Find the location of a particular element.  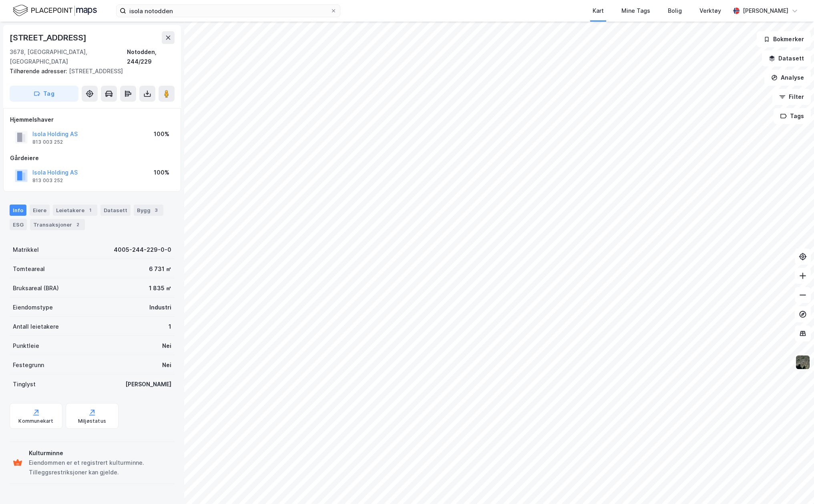

div: Notodden, 244/229 is located at coordinates (151, 57).